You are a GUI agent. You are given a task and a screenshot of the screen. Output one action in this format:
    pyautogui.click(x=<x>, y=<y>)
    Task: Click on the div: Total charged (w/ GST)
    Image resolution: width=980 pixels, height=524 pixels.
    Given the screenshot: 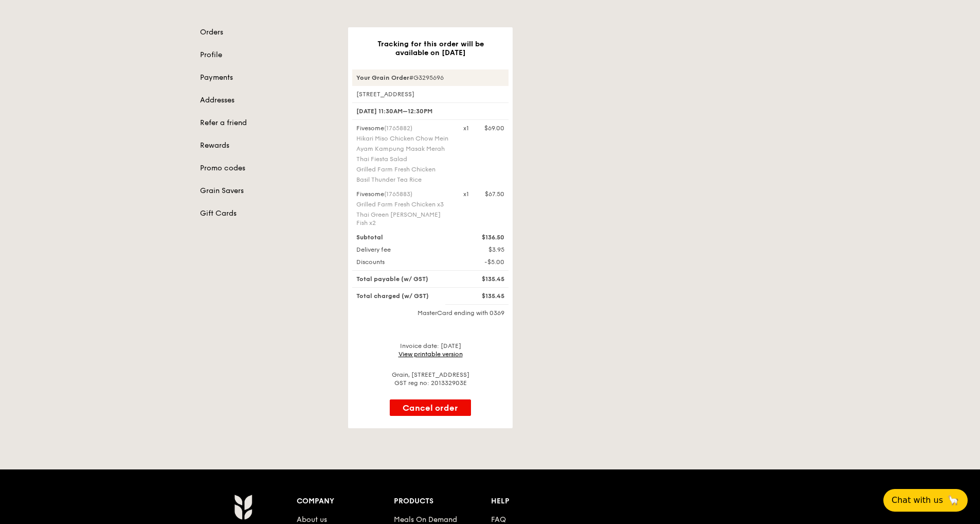 What is the action you would take?
    pyautogui.click(x=403, y=296)
    